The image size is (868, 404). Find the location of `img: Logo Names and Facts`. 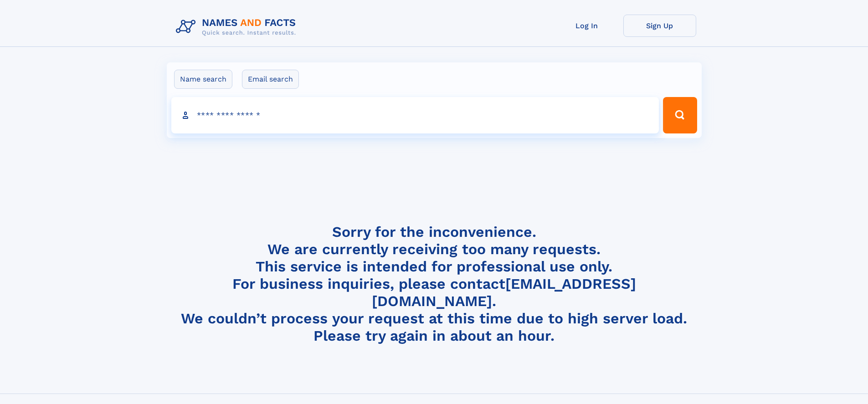

img: Logo Names and Facts is located at coordinates (238, 26).